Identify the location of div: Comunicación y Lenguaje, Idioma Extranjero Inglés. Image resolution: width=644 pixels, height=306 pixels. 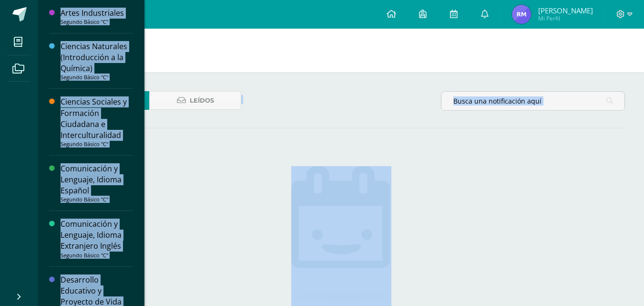
(97, 235).